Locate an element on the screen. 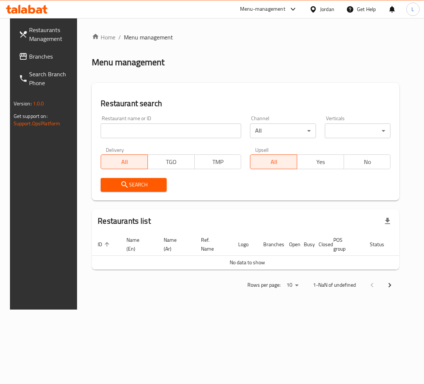 This screenshot has height=384, width=424. input: Search for restaurant name or ID.. is located at coordinates (171, 131).